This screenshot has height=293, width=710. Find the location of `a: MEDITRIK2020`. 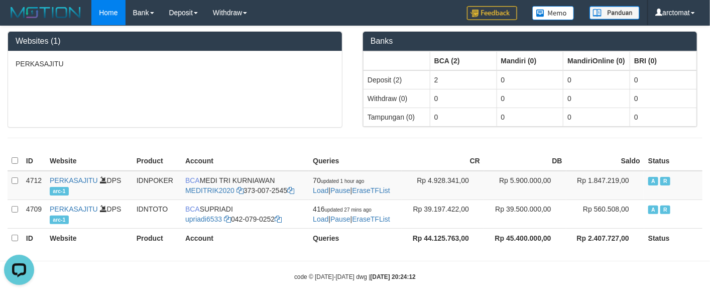

a: MEDITRIK2020 is located at coordinates (210, 190).